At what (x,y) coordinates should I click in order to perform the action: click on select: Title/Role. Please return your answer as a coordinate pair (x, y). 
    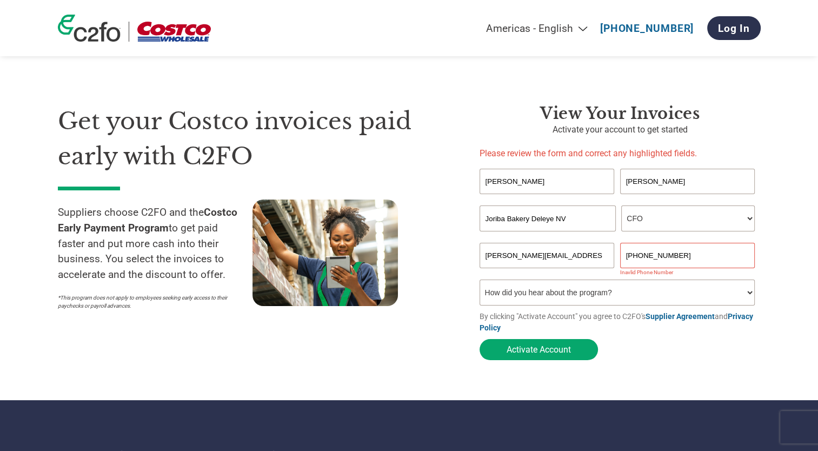
    Looking at the image, I should click on (688, 219).